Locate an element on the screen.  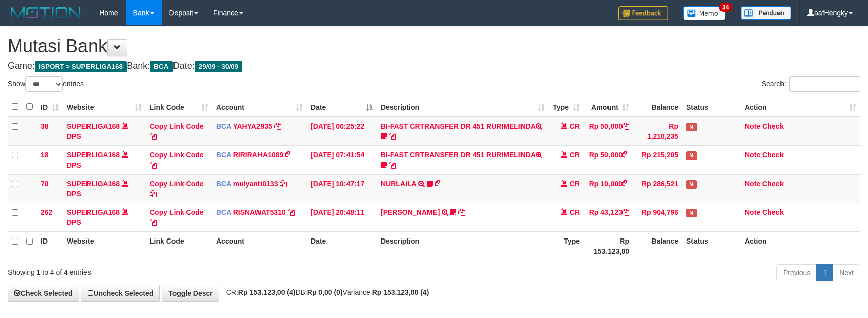
a: Copy Rp 43,123 to clipboard is located at coordinates (626, 212).